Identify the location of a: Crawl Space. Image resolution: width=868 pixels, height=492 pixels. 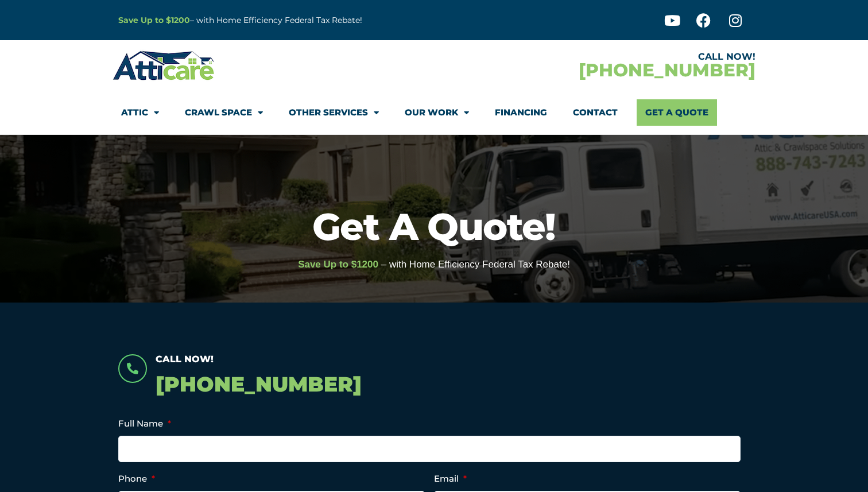
(224, 113).